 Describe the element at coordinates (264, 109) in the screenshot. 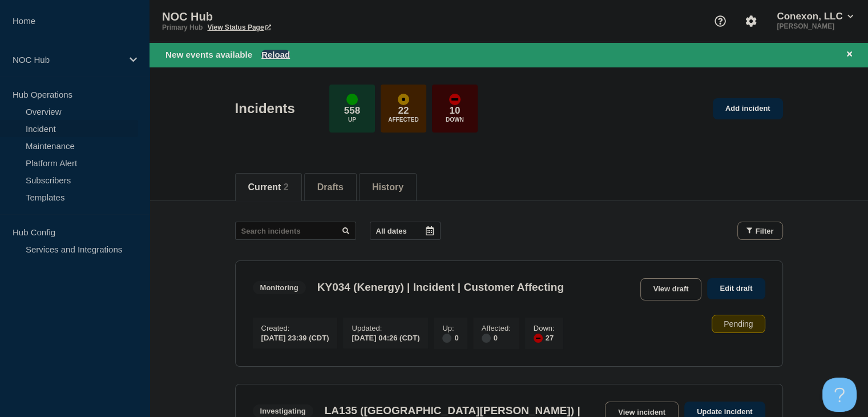

I see `h1: Incidents` at that location.